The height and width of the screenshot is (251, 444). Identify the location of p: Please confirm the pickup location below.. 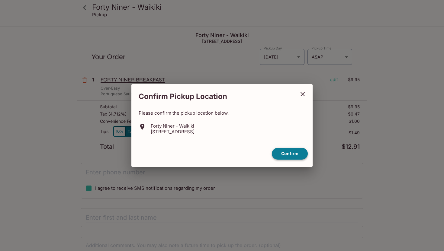
(222, 113).